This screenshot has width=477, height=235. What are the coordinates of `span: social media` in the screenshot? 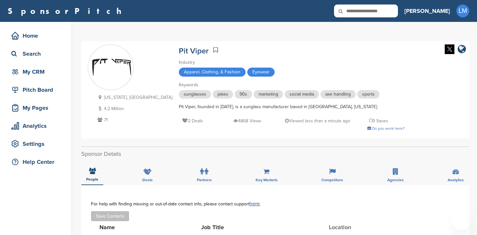 It's located at (301, 94).